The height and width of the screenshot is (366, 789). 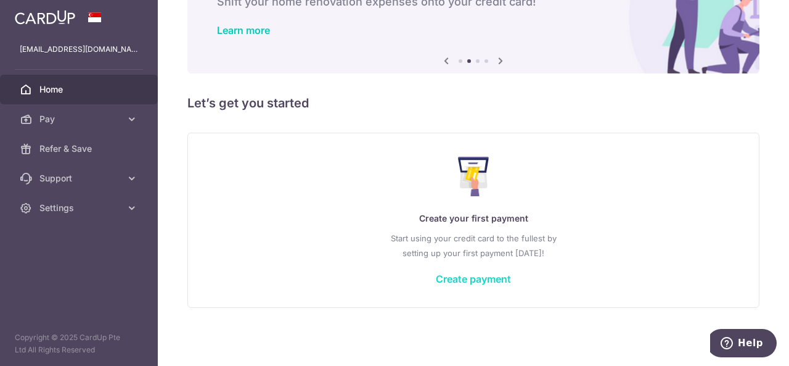 What do you see at coordinates (474, 176) in the screenshot?
I see `img: Make Payment` at bounding box center [474, 176].